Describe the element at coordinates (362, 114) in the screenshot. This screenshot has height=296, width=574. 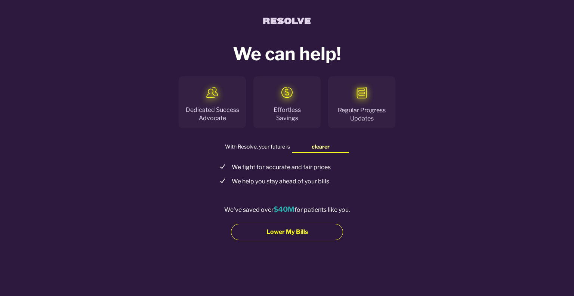
I see `div: Regular Progress Updates` at that location.